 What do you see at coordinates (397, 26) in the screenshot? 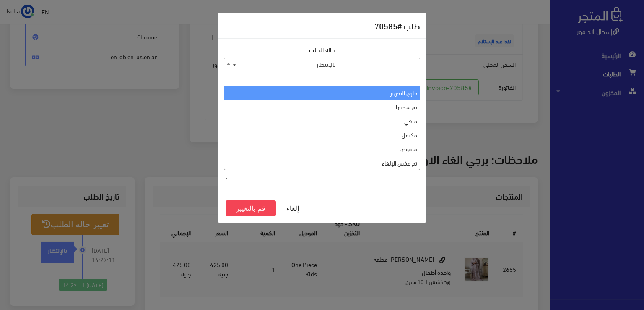
I see `h5: طلب #70585` at bounding box center [397, 26].